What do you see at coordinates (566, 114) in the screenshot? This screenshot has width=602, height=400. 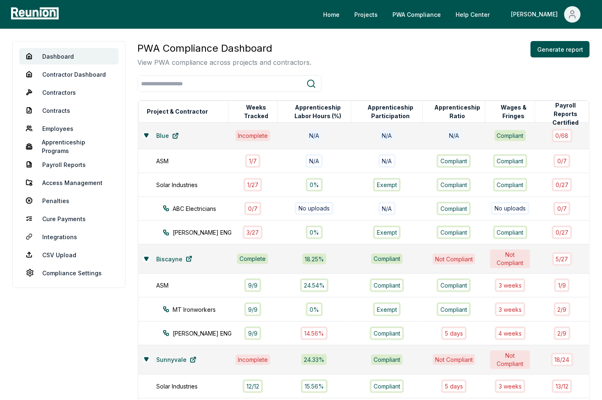 I see `button: Payroll Reports Certified` at bounding box center [566, 114].